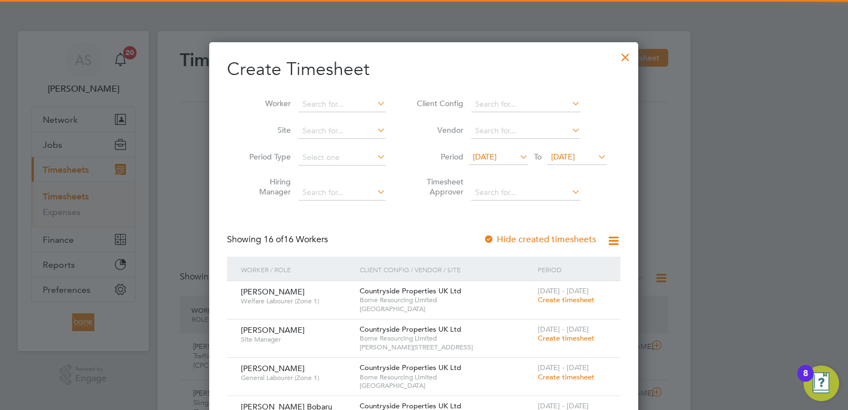 Image resolution: width=848 pixels, height=410 pixels. Describe the element at coordinates (296, 339) in the screenshot. I see `span: Site Manager` at that location.